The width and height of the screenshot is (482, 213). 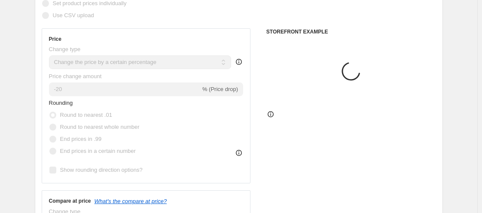 I want to click on span: Rounding, so click(x=61, y=103).